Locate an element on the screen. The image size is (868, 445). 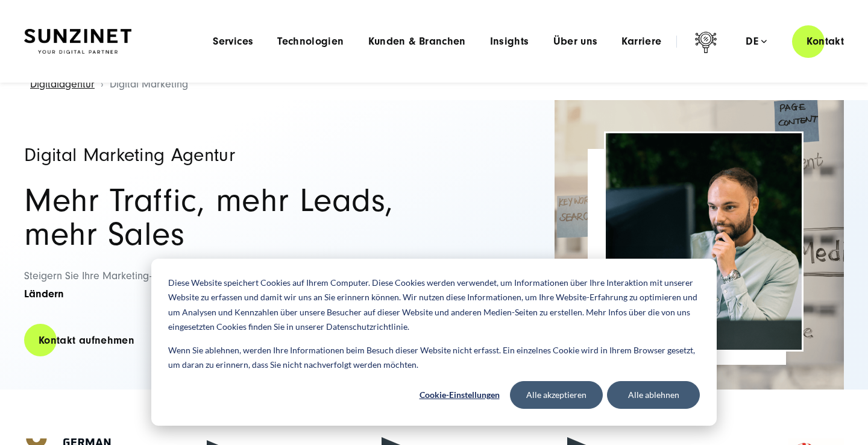
span: Technologien is located at coordinates (311, 41).